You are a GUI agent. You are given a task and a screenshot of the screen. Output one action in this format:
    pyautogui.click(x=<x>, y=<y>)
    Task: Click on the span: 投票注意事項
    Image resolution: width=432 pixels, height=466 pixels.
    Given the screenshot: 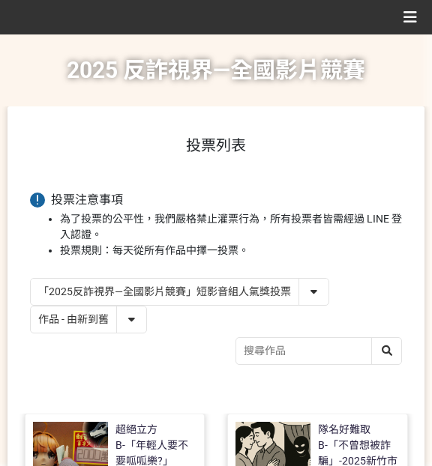 What is the action you would take?
    pyautogui.click(x=87, y=199)
    